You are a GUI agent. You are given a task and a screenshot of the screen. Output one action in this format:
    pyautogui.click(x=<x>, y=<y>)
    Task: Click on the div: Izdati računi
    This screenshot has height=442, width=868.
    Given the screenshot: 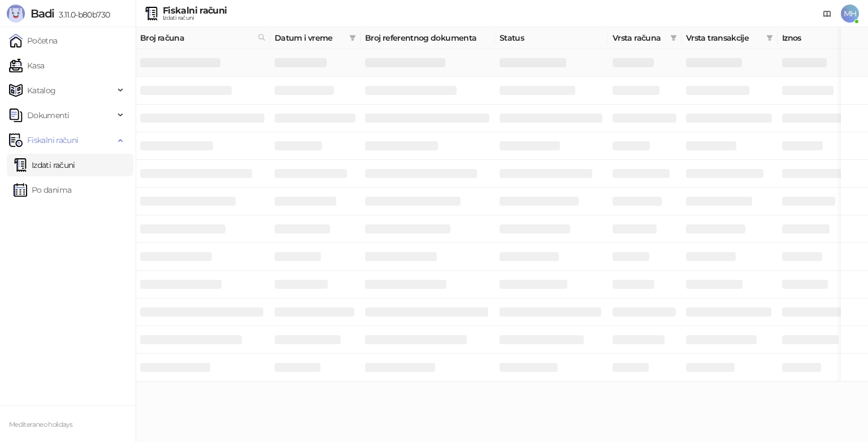 What is the action you would take?
    pyautogui.click(x=195, y=18)
    